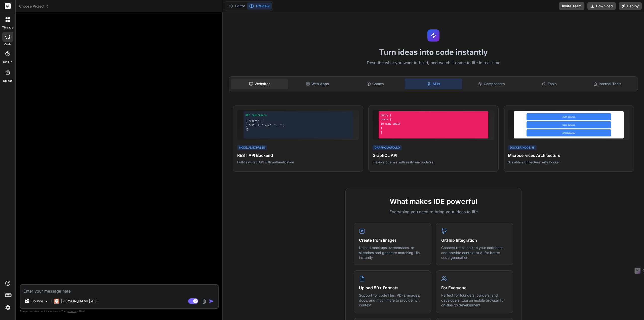 The image size is (644, 320). Describe the element at coordinates (252, 148) in the screenshot. I see `div: Node.js/Express` at that location.